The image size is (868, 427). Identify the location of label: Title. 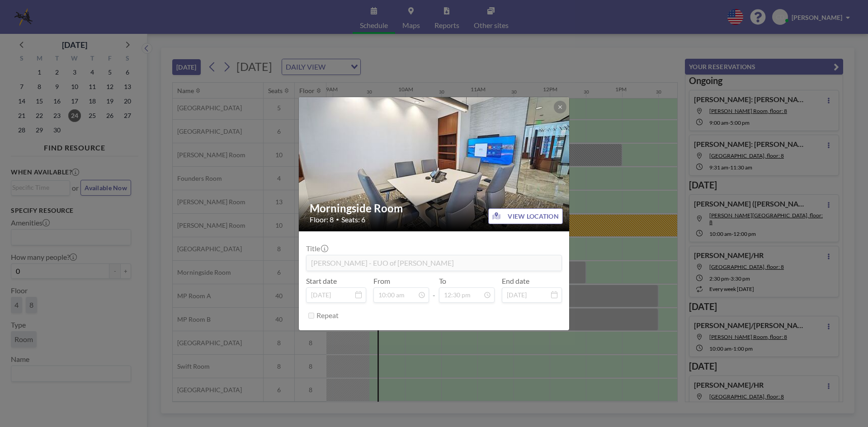
(316, 249).